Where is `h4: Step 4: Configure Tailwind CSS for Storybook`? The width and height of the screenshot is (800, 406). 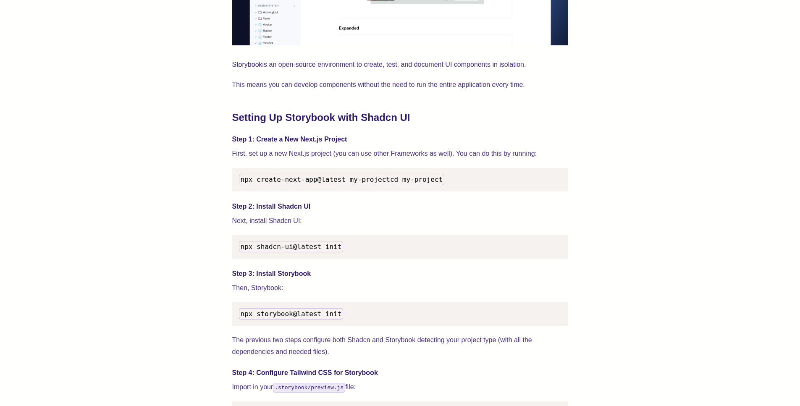 h4: Step 4: Configure Tailwind CSS for Storybook is located at coordinates (400, 373).